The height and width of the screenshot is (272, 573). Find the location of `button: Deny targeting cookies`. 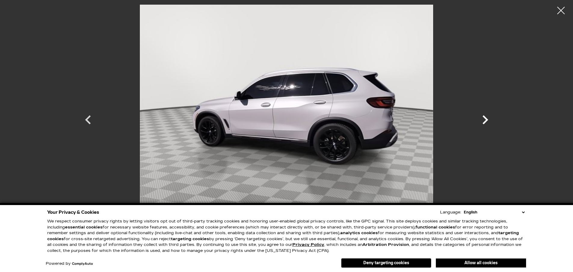

button: Deny targeting cookies is located at coordinates (386, 263).